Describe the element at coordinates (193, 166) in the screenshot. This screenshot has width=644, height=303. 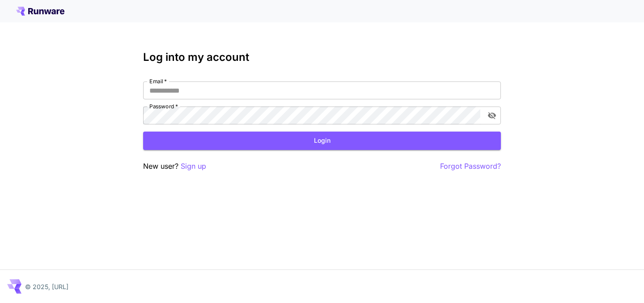
I see `button: Sign up` at that location.